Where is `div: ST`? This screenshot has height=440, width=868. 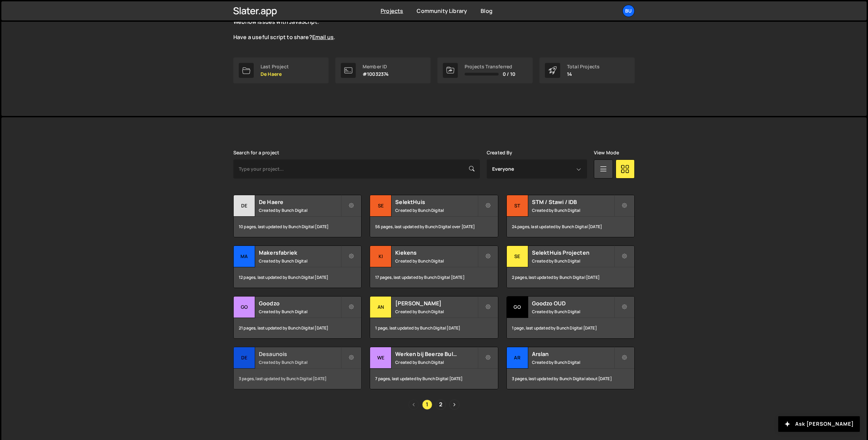 div: ST is located at coordinates (517, 206).